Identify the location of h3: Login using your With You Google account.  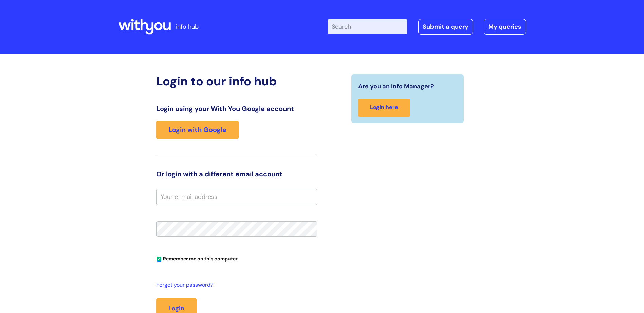
(236, 109).